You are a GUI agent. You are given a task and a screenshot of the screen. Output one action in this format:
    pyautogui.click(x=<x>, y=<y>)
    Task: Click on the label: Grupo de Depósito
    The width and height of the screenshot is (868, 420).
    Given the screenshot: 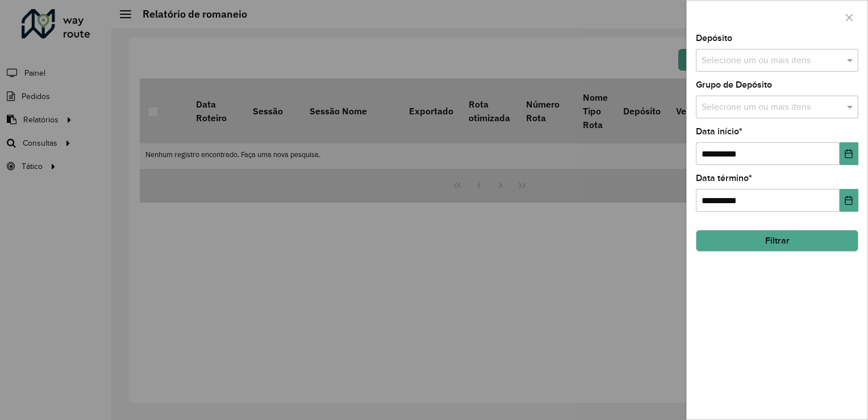 What is the action you would take?
    pyautogui.click(x=734, y=85)
    